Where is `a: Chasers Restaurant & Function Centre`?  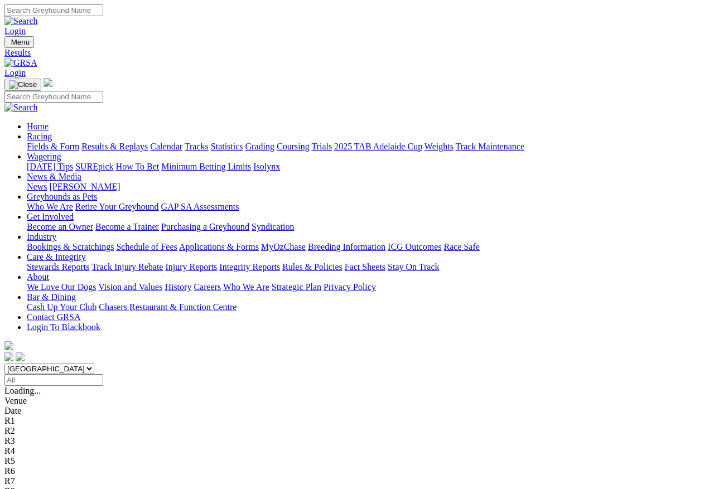 a: Chasers Restaurant & Function Centre is located at coordinates (167, 307).